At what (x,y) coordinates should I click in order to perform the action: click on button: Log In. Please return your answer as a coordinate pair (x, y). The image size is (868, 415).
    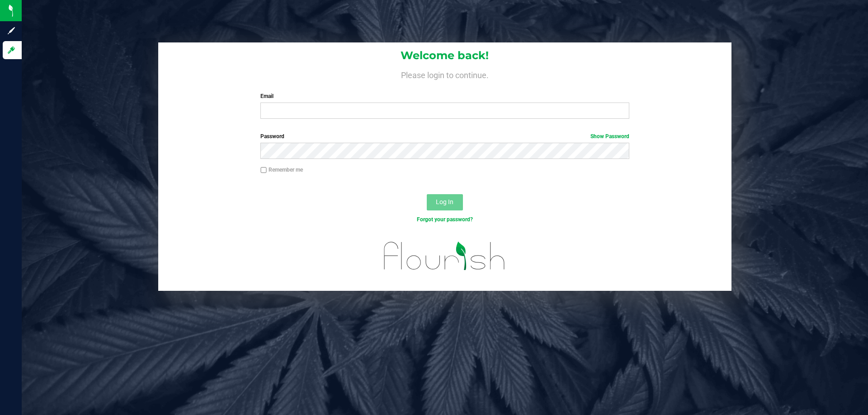
    Looking at the image, I should click on (445, 203).